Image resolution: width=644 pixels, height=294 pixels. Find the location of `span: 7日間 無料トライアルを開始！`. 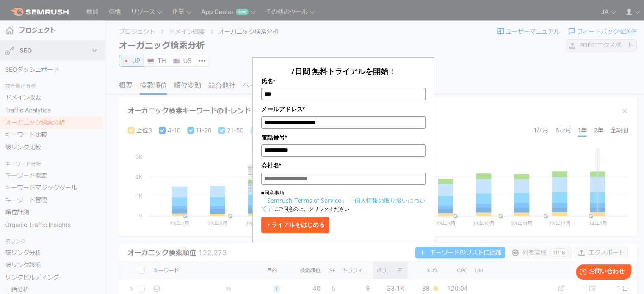

span: 7日間 無料トライアルを開始！ is located at coordinates (343, 71).